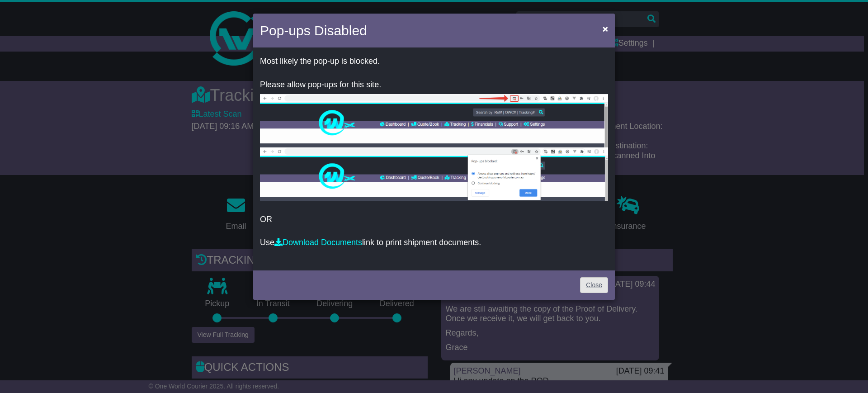 The image size is (868, 393). Describe the element at coordinates (594, 285) in the screenshot. I see `a: Close` at that location.